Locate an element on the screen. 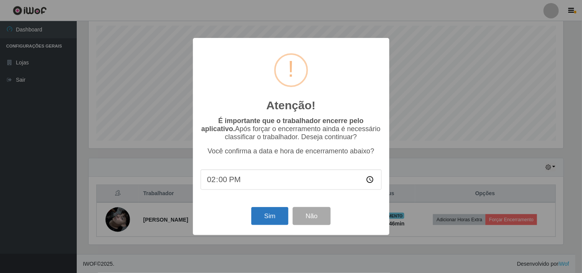  p: Você confirma a data e hora de encerramento abaixo? is located at coordinates (291, 151).